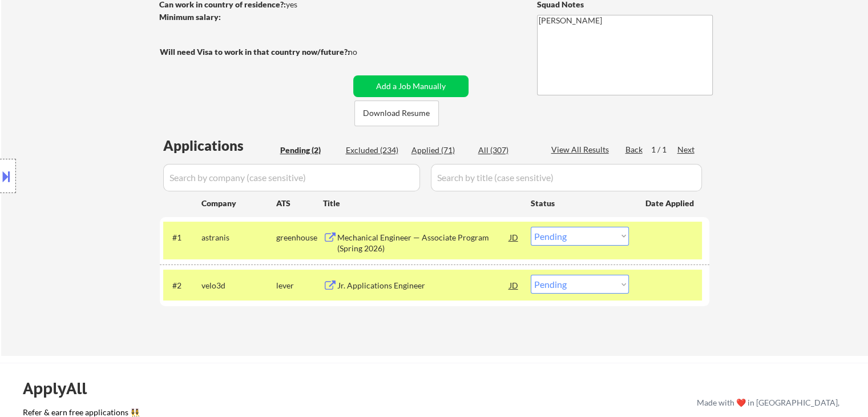 This screenshot has width=868, height=417. I want to click on div: 1 / 1, so click(664, 149).